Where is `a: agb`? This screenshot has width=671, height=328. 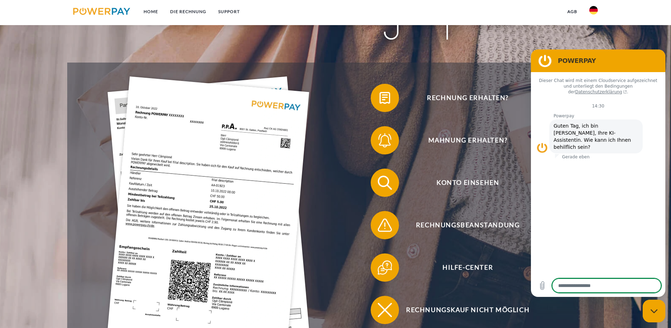
a: agb is located at coordinates (573, 12).